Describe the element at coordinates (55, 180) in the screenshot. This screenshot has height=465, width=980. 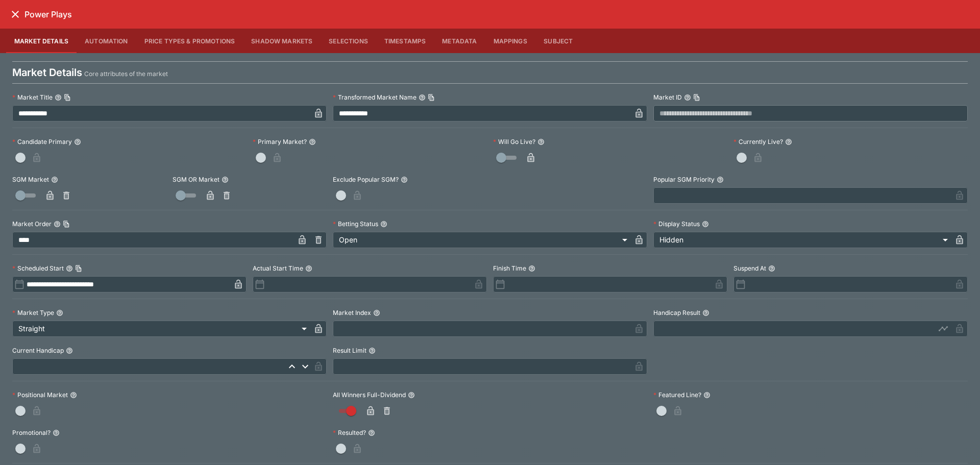
I see `button: SGM Market` at that location.